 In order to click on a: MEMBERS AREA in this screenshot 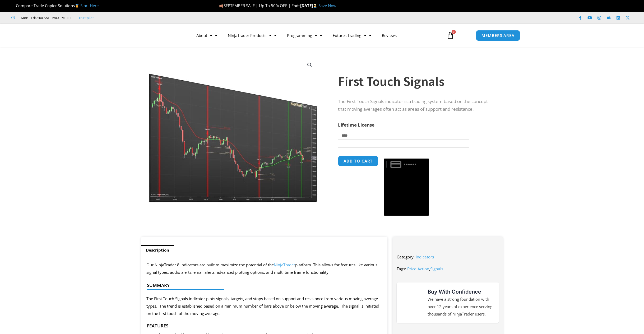, I will do `click(498, 35)`.